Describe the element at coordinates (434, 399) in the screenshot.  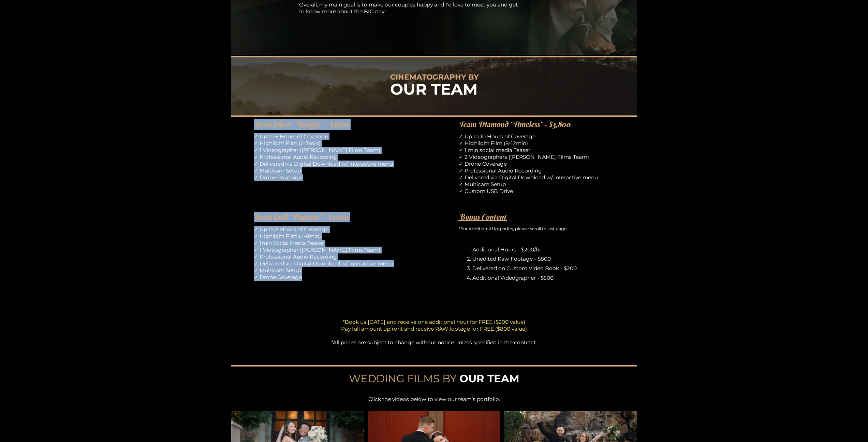
I see `p: Click the videos below to view our team’s portfolio.` at that location.